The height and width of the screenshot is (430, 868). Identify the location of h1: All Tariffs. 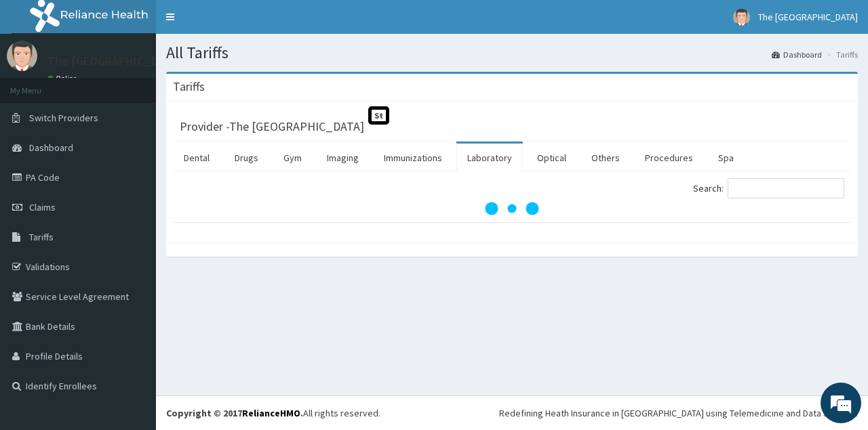
(512, 53).